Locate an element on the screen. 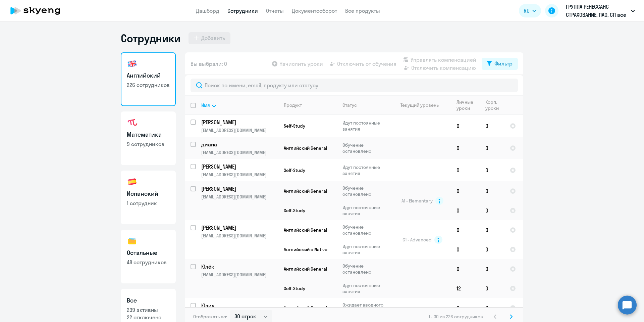 The image size is (644, 322). span: RU is located at coordinates (527, 11).